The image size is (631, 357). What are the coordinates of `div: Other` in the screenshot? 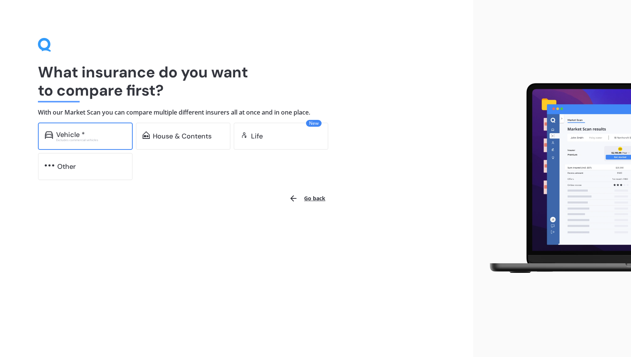 It's located at (66, 166).